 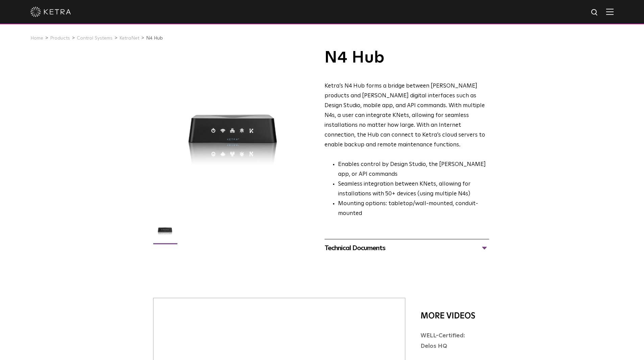 What do you see at coordinates (406, 57) in the screenshot?
I see `h1: N4 Hub` at bounding box center [406, 57].